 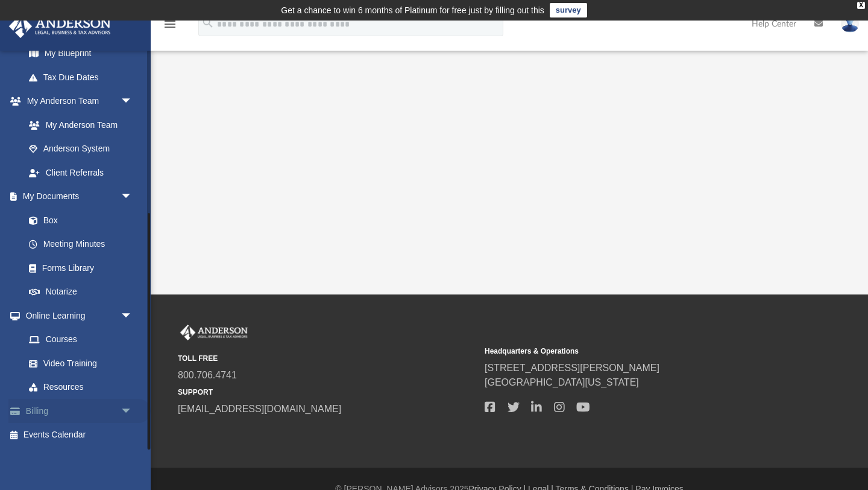 I want to click on a: Anderson System, so click(x=81, y=149).